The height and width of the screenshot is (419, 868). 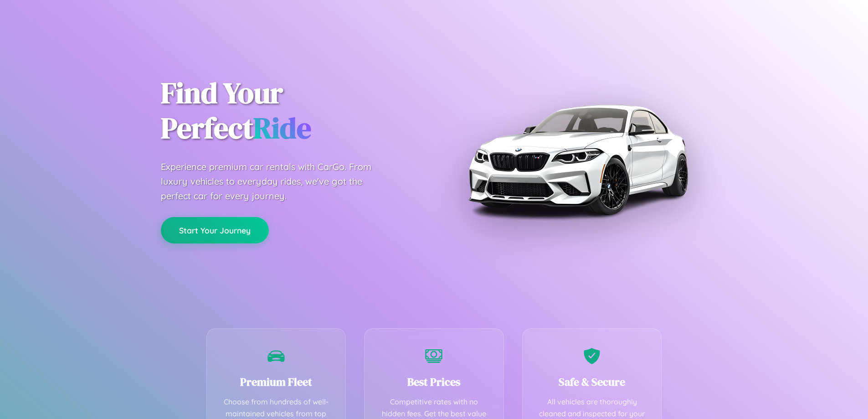 What do you see at coordinates (276, 381) in the screenshot?
I see `h3: Premium Fleet` at bounding box center [276, 381].